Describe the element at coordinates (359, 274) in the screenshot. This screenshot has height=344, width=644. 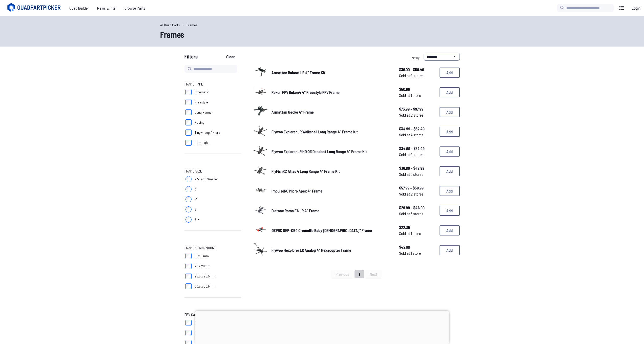
I see `button: 1` at that location.